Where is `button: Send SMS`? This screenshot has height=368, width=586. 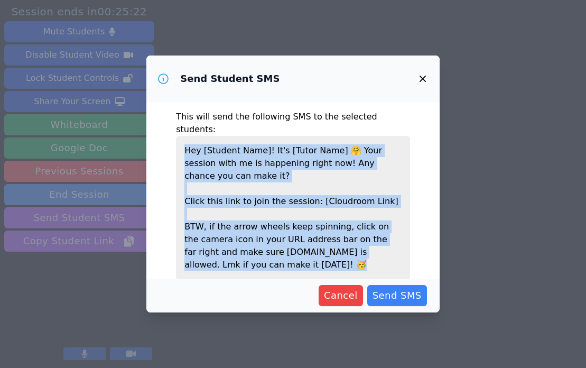
button: Send SMS is located at coordinates (397, 296).